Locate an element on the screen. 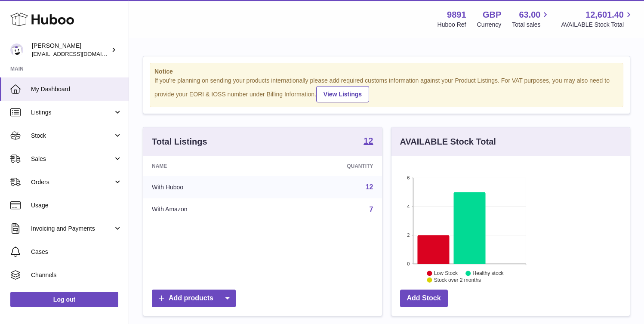 Image resolution: width=644 pixels, height=324 pixels. text: Low Stock is located at coordinates (446, 273).